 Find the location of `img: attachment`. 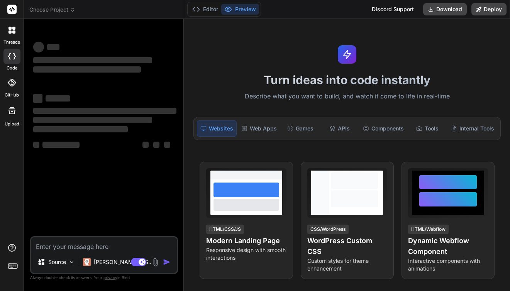

img: attachment is located at coordinates (155, 262).